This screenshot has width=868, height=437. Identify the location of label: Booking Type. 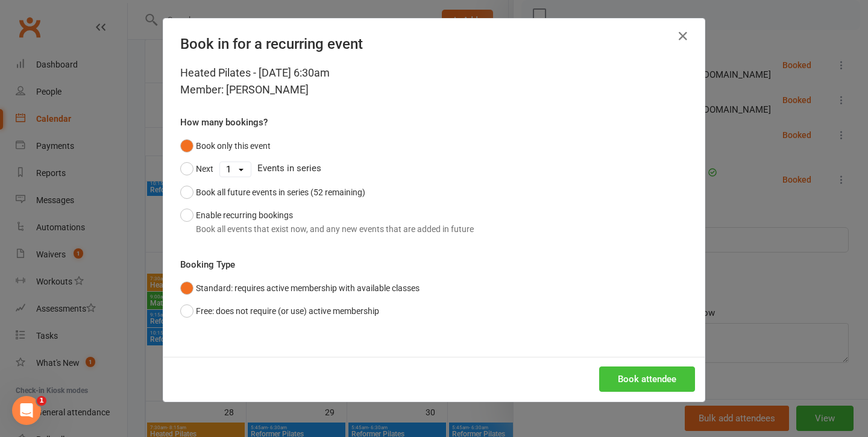
(207, 264).